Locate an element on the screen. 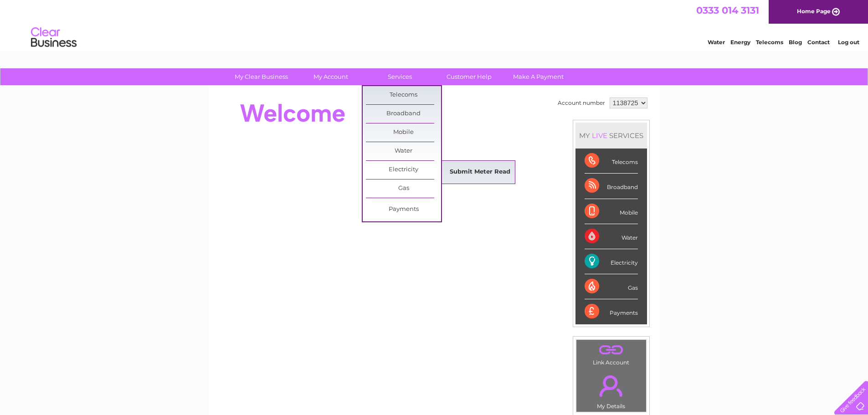  div: Electricity is located at coordinates (611, 262).